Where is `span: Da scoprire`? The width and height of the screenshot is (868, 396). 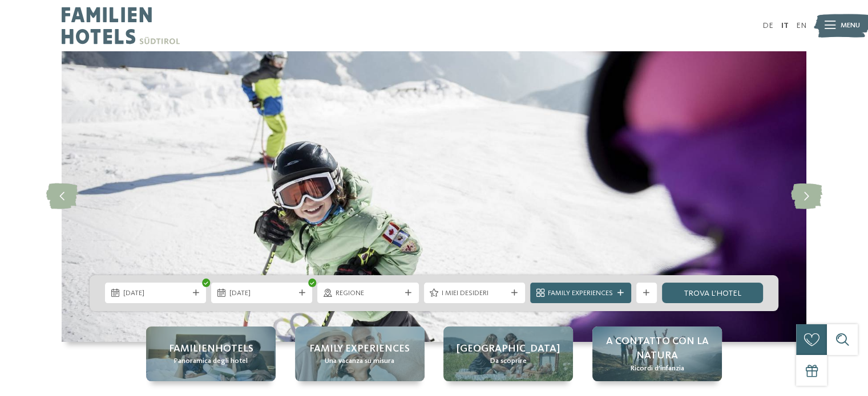
span: Da scoprire is located at coordinates (508, 361).